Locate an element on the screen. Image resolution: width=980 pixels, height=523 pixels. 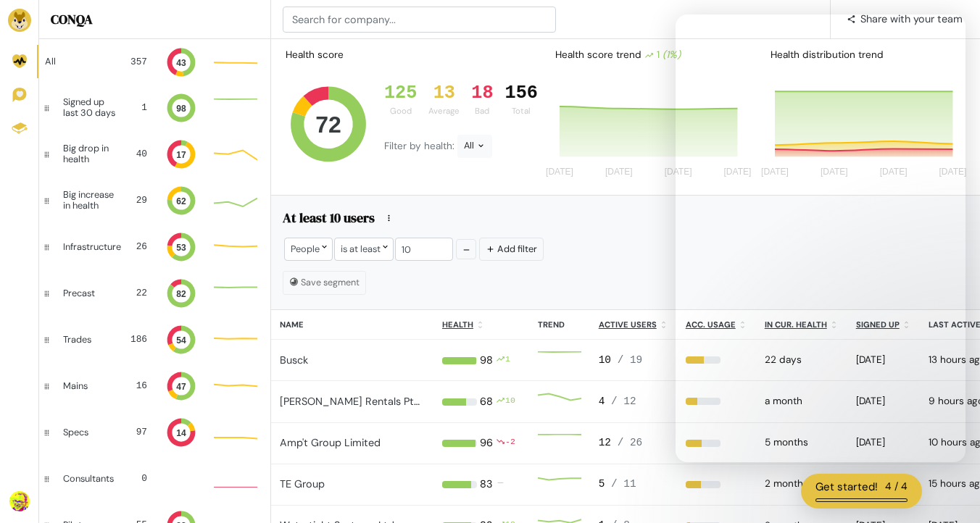
th: Trend is located at coordinates (560, 324).